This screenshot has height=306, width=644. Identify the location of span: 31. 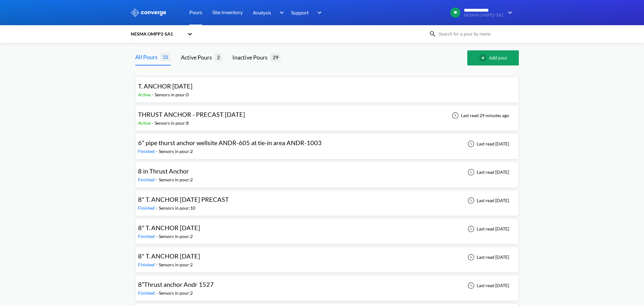
(165, 57).